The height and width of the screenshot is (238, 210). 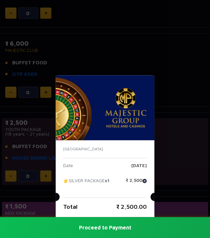 I want to click on p: ₹ 2,500.00, so click(x=131, y=207).